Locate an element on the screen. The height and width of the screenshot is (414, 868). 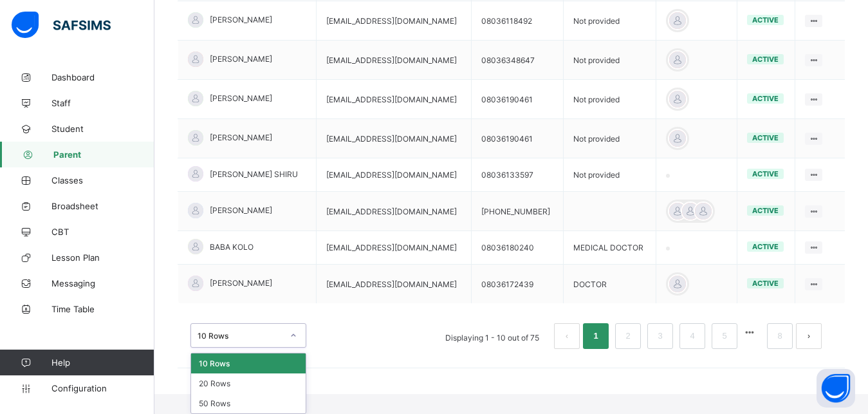
span: Messaging is located at coordinates (103, 283).